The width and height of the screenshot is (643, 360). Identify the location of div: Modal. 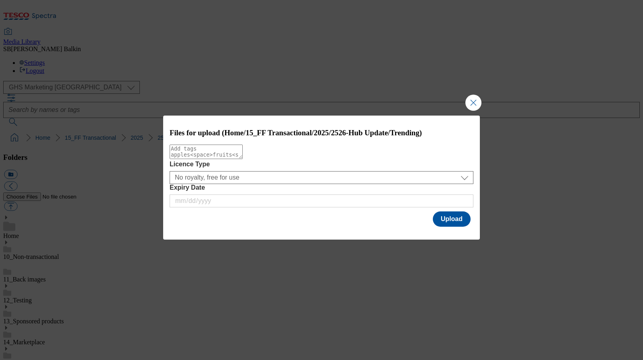
(322, 177).